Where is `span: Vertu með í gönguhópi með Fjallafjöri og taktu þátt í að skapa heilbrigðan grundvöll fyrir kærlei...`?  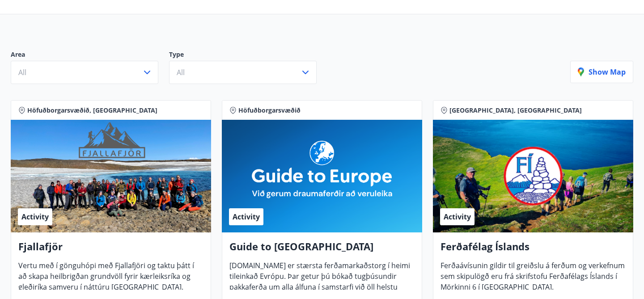 span: Vertu með í gönguhópi með Fjallafjöri og taktu þátt í að skapa heilbrigðan grundvöll fyrir kærlei... is located at coordinates (106, 279).